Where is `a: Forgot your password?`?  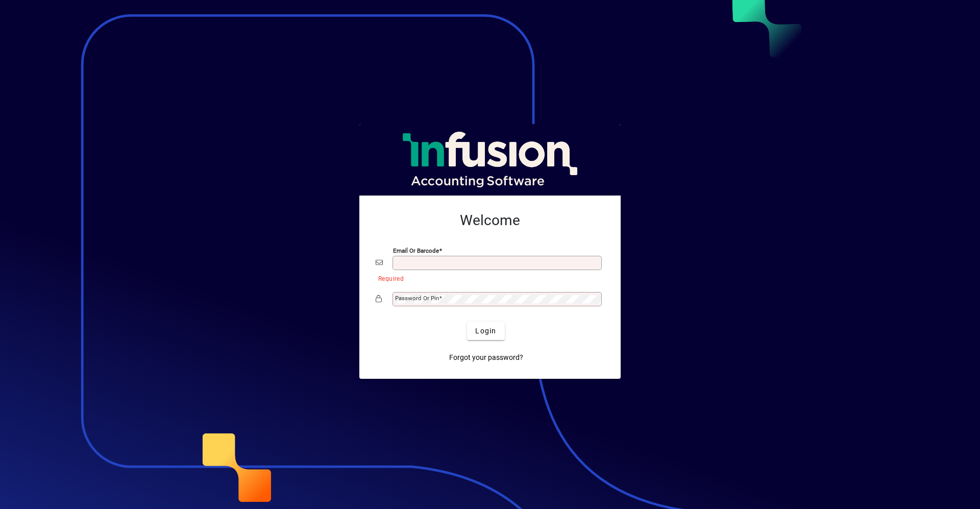 a: Forgot your password? is located at coordinates (486, 358).